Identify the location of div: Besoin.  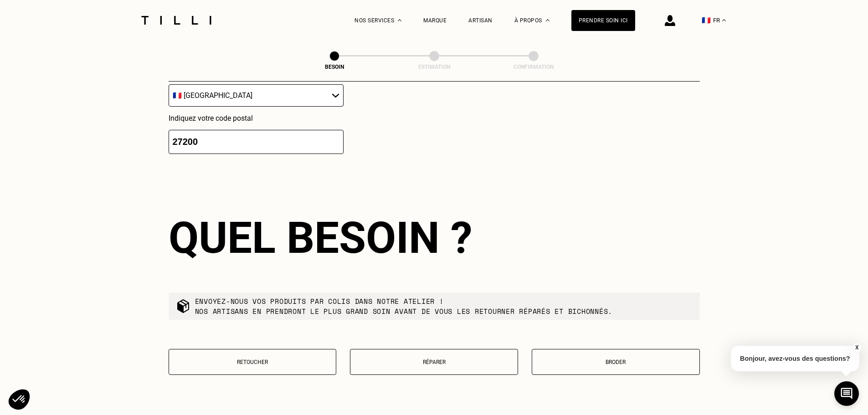
(335, 67).